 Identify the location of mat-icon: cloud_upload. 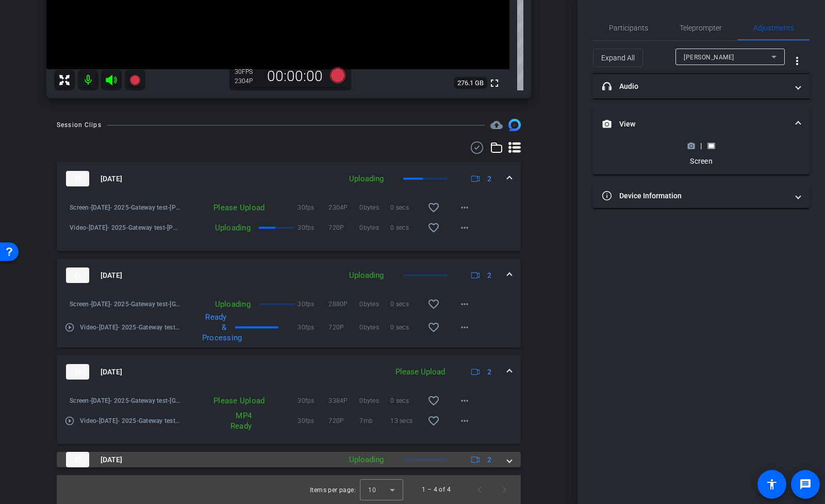
(497, 125).